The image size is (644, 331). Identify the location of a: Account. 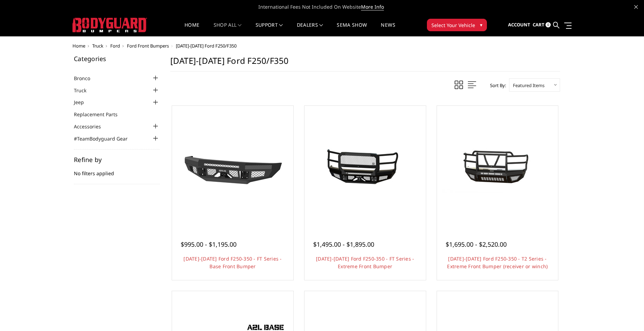
(519, 25).